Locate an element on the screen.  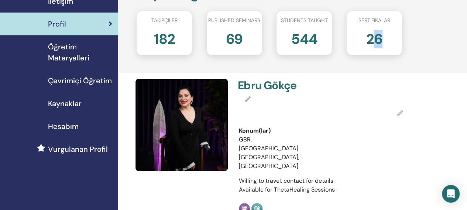
div: Open Intercom Messenger is located at coordinates (451, 194).